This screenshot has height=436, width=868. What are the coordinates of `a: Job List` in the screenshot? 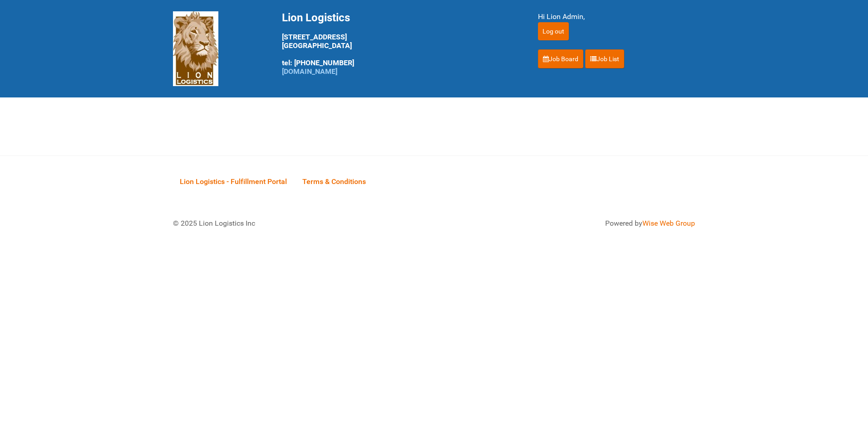 It's located at (605, 59).